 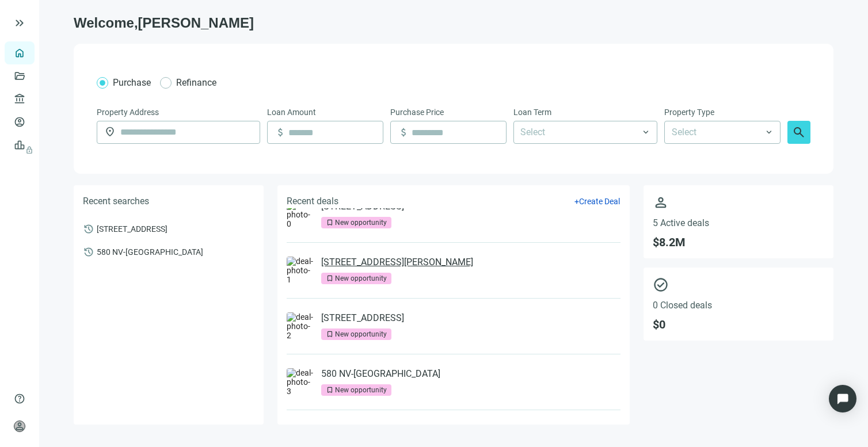 I want to click on span: Loan Amount, so click(x=291, y=112).